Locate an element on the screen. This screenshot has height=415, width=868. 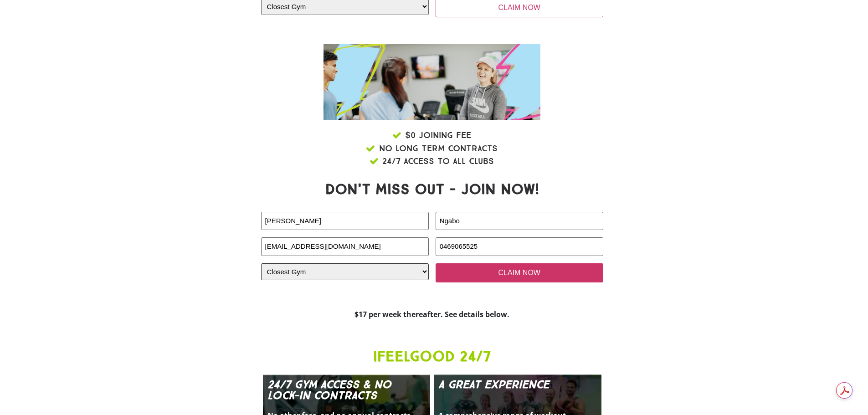
input: PHONE is located at coordinates (520, 246).